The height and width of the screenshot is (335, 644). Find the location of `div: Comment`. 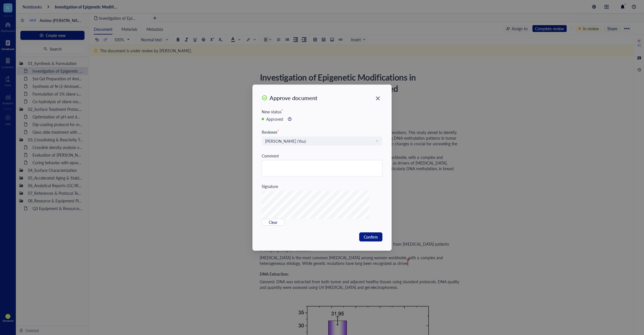

div: Comment is located at coordinates (322, 156).